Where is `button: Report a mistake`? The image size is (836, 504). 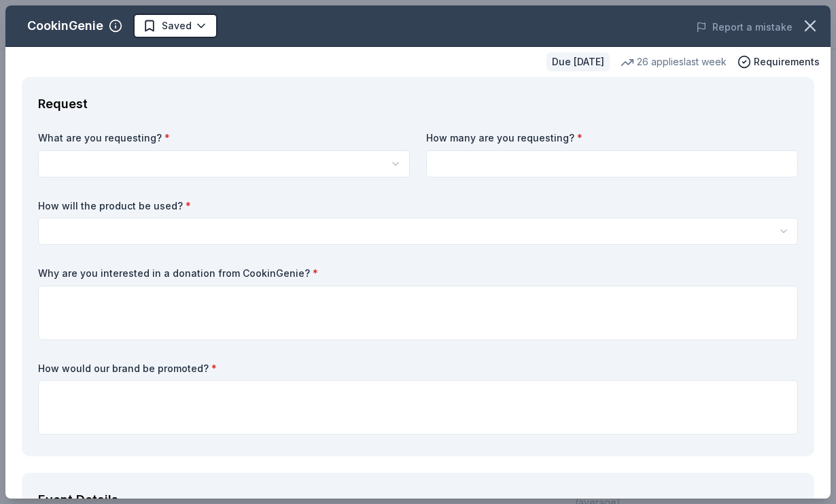 button: Report a mistake is located at coordinates (744, 27).